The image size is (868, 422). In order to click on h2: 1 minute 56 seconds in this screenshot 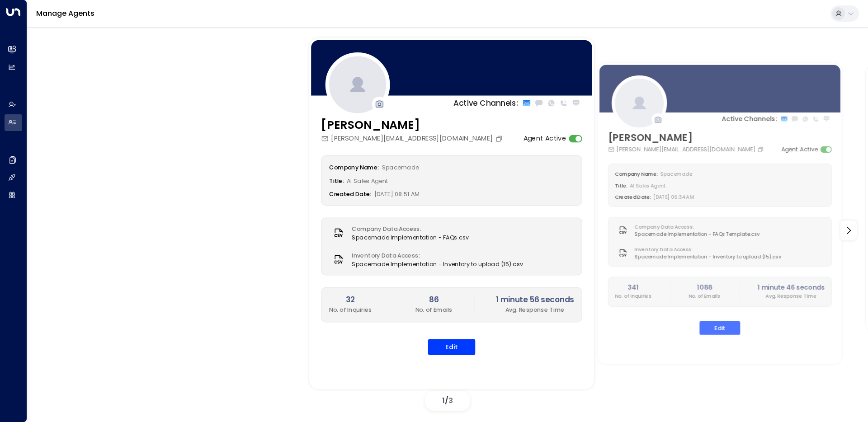, I will do `click(535, 300)`.